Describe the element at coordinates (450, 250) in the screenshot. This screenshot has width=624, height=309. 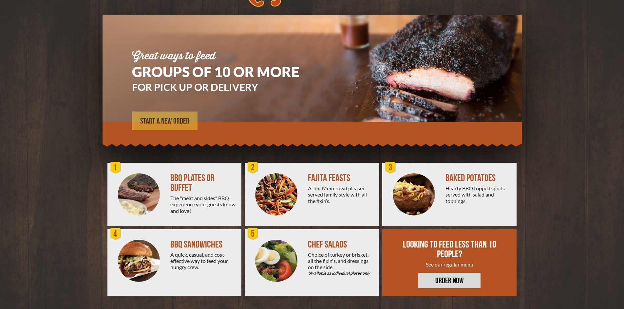
I see `div: LOOKING TO FEED LESS THAN 10 PEOPLE?` at that location.